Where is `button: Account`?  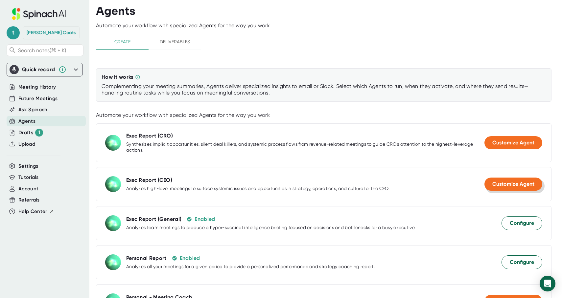
button: Account is located at coordinates (28, 189).